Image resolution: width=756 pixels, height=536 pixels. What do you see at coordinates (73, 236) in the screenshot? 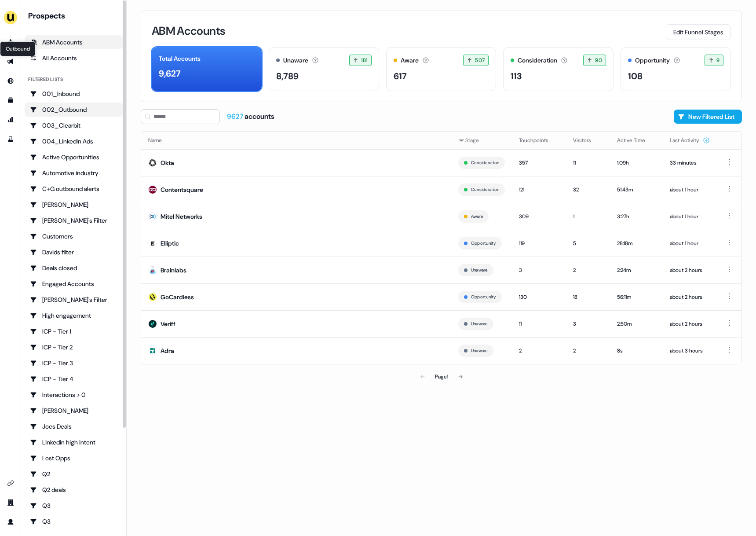
I see `a: Go to Customers` at bounding box center [73, 236].